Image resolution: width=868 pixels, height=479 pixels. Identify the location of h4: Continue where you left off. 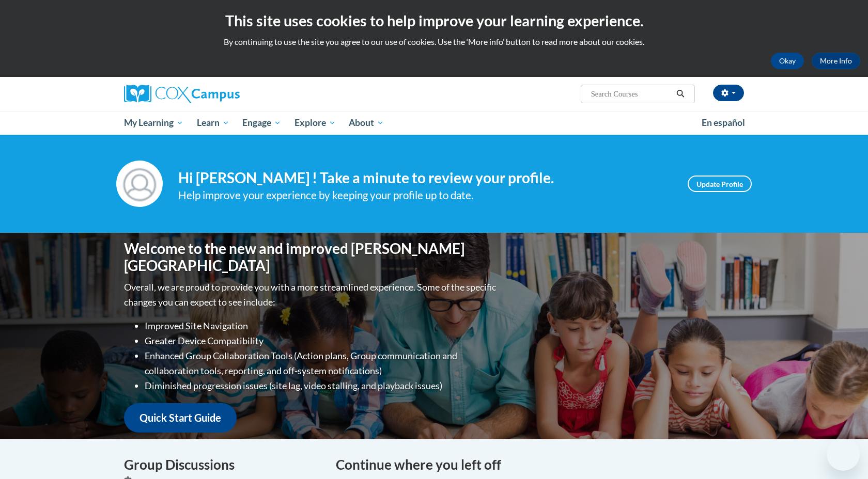
(540, 465).